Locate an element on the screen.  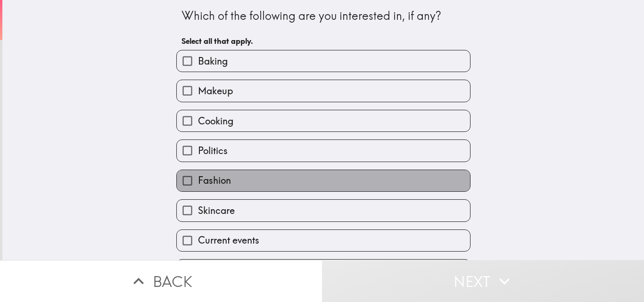
button: Baking is located at coordinates (324, 61).